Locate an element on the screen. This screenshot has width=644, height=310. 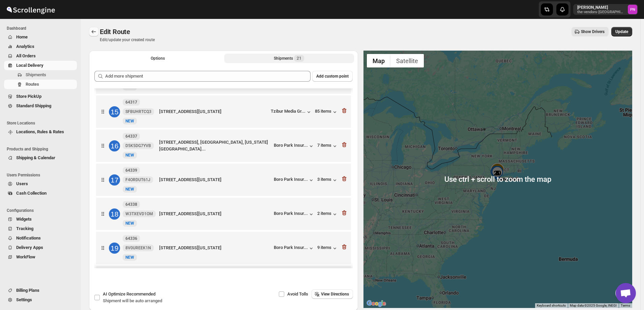
div: 11 is located at coordinates (496, 173).